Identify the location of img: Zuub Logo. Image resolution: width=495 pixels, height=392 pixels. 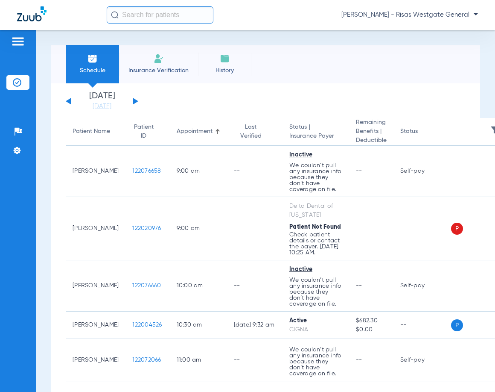
(32, 14).